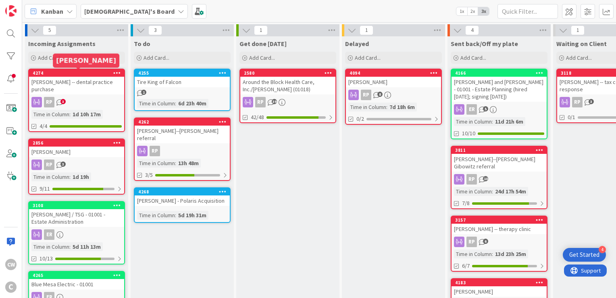  I want to click on span: 6/7, so click(466, 265).